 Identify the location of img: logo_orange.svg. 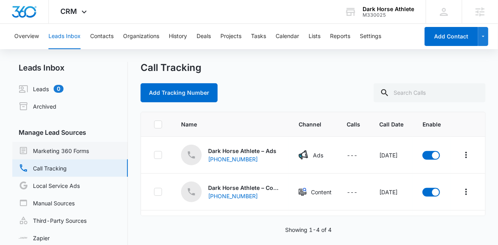
(16, 16).